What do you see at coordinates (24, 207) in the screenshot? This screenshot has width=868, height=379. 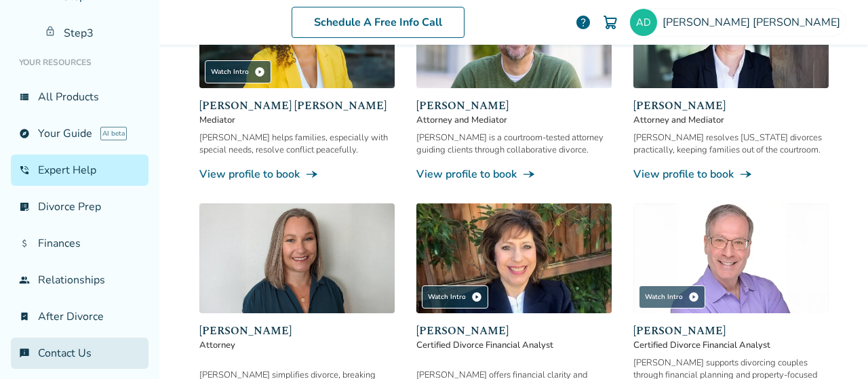 I see `span: list_alt_check` at bounding box center [24, 207].